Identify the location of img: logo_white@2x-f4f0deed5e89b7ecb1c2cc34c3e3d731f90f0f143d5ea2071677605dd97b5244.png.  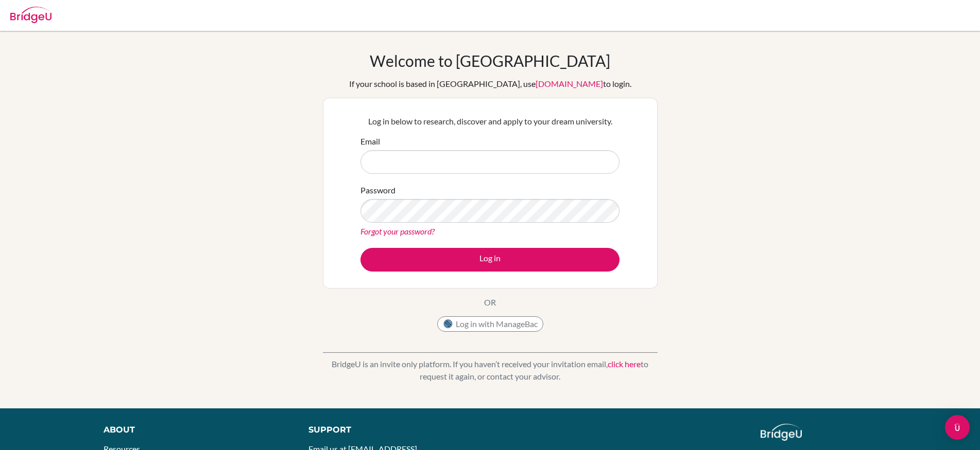
(781, 432).